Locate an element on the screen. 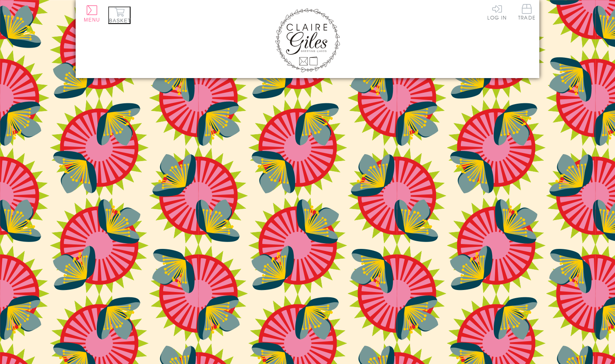  a: Trade is located at coordinates (527, 13).